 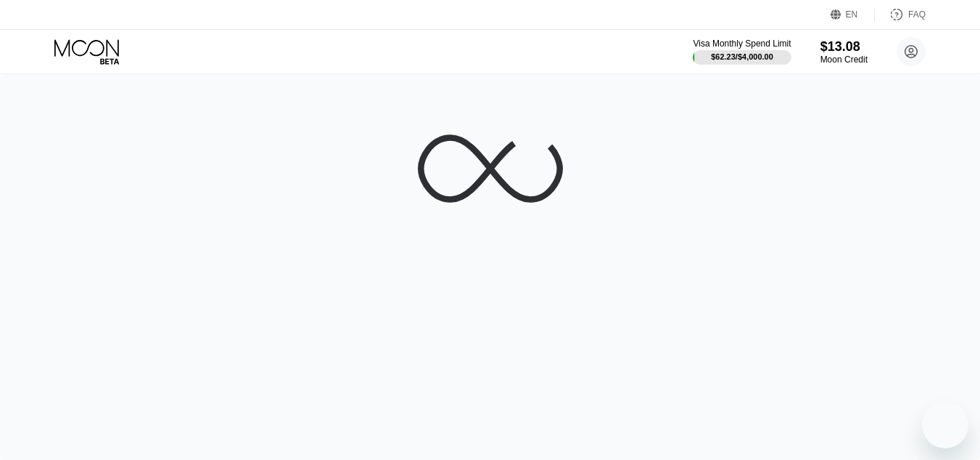 I want to click on div: Moon Credit, so click(x=844, y=60).